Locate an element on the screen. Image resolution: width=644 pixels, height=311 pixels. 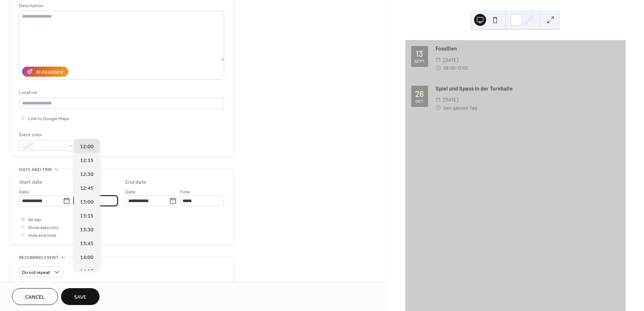
div: Description is located at coordinates (121, 5).